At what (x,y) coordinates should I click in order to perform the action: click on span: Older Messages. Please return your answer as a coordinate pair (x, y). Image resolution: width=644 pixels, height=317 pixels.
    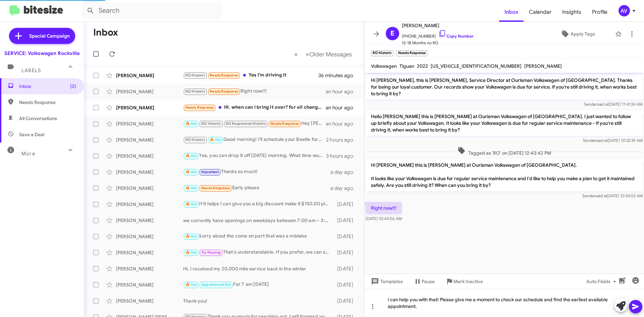
    Looking at the image, I should click on (330, 54).